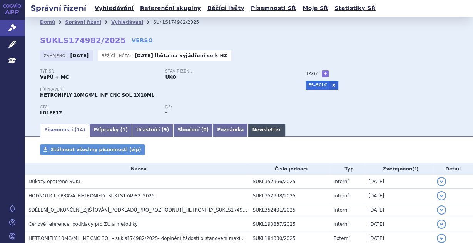 The width and height of the screenshot is (473, 243). Describe the element at coordinates (97, 95) in the screenshot. I see `span: HETRONIFLY 10MG/ML INF CNC SOL 1X10ML` at that location.